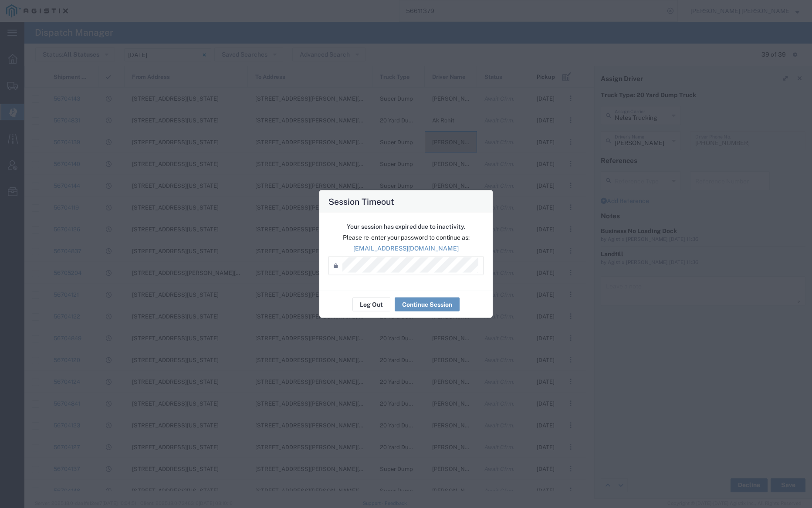  I want to click on button: Continue Session, so click(427, 305).